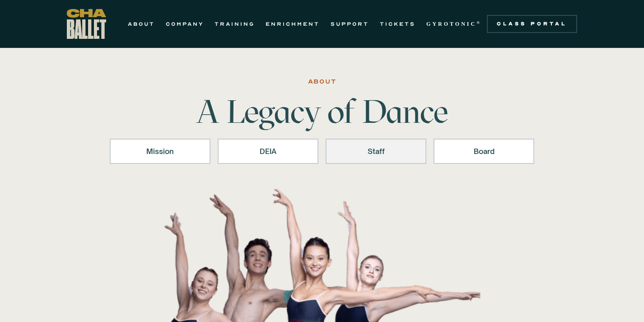 The width and height of the screenshot is (644, 322). Describe the element at coordinates (454, 24) in the screenshot. I see `a: GYROTONIC®` at that location.